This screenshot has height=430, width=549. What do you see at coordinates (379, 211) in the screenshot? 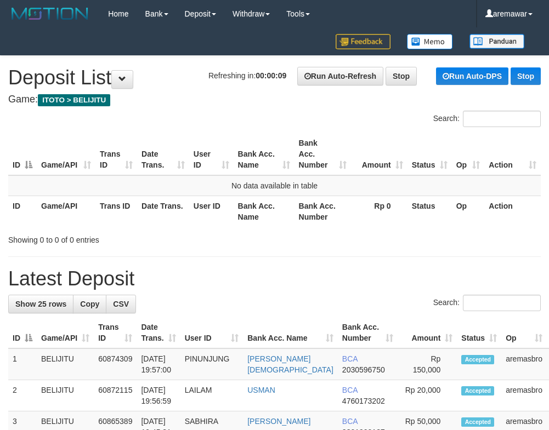
I see `th: Rp 0` at bounding box center [379, 211].